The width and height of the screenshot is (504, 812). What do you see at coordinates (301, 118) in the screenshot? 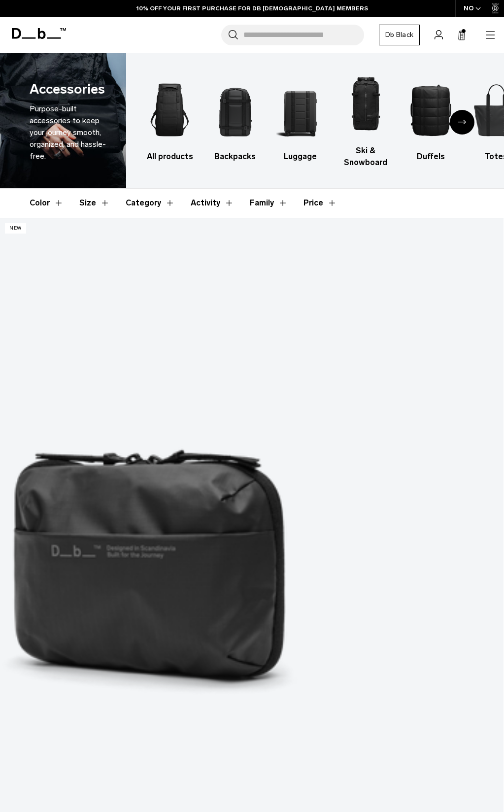
I see `a: Db Luggage` at bounding box center [301, 118].